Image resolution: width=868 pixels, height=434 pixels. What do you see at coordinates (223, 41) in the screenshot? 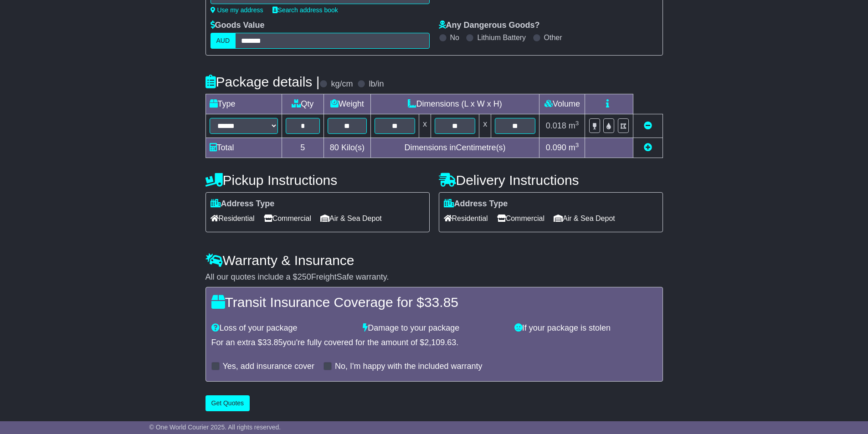
I see `label: AUD` at bounding box center [223, 41].